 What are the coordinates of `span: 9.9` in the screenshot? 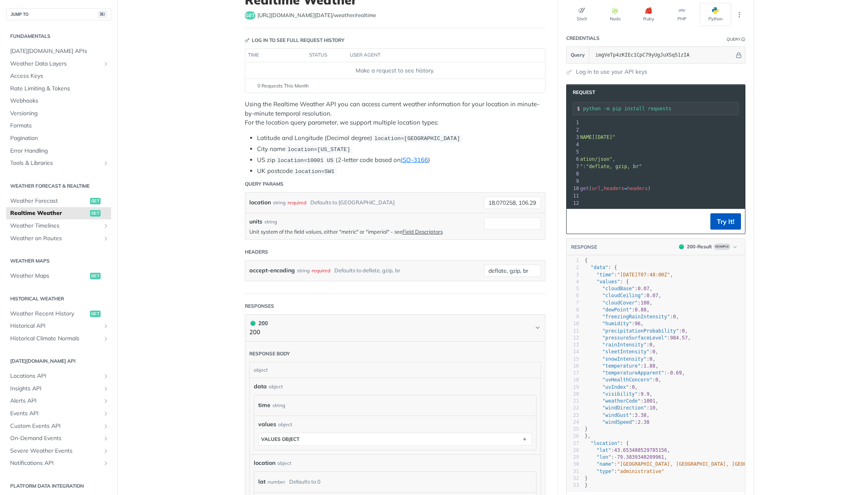 It's located at (646, 394).